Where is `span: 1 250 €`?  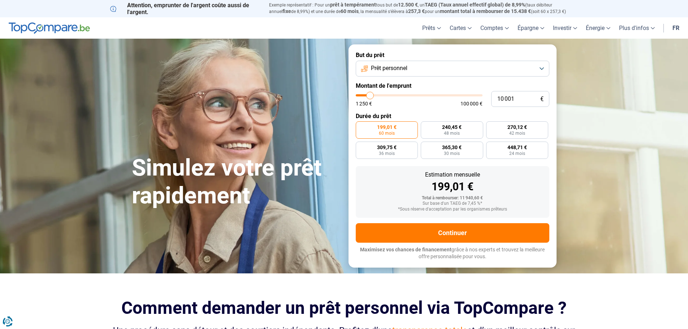
span: 1 250 € is located at coordinates (364, 104).